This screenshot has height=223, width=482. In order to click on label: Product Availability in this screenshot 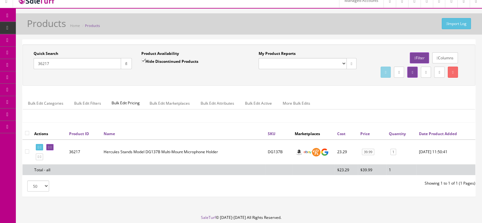, I will do `click(160, 54)`.